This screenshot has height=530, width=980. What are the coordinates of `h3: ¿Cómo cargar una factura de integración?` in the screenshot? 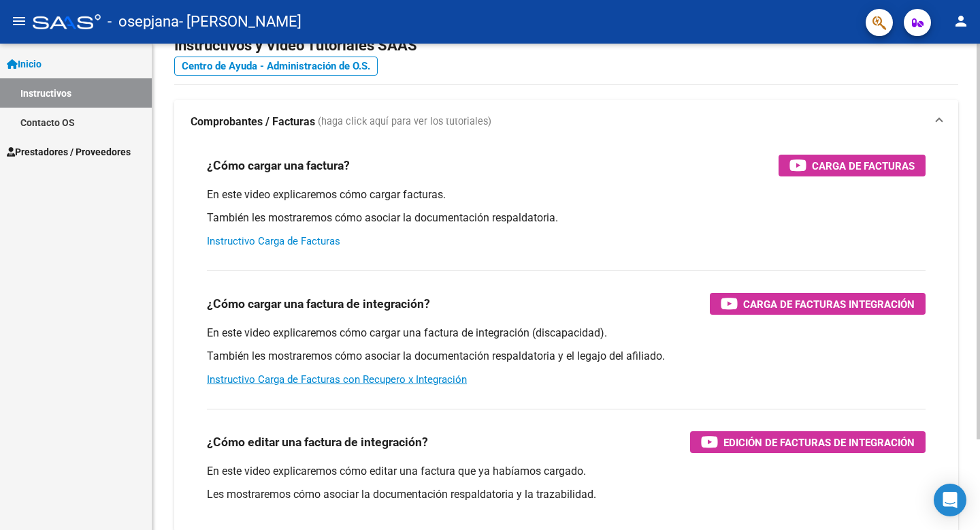 It's located at (319, 304).